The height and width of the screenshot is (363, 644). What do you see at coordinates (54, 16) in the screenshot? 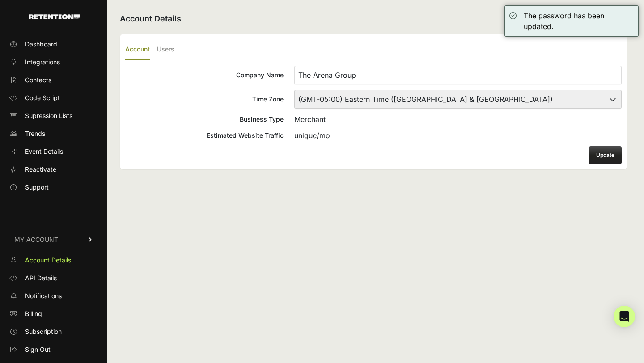
I see `img: Retention.com` at bounding box center [54, 16].